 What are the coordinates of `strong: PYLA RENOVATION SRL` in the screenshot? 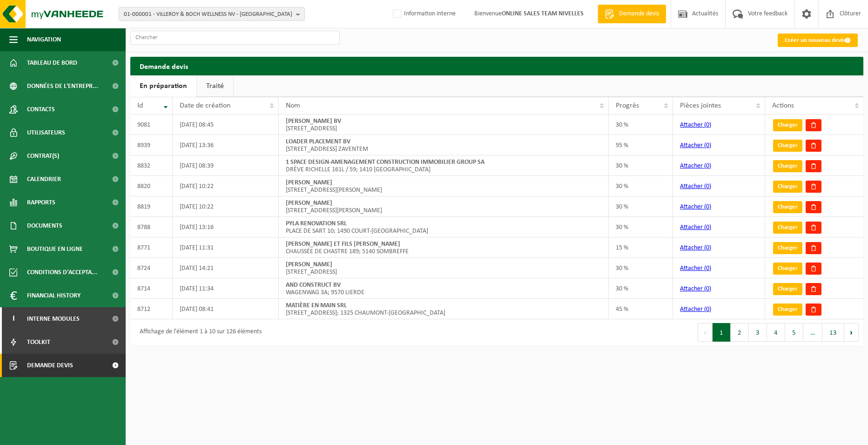 It's located at (316, 224).